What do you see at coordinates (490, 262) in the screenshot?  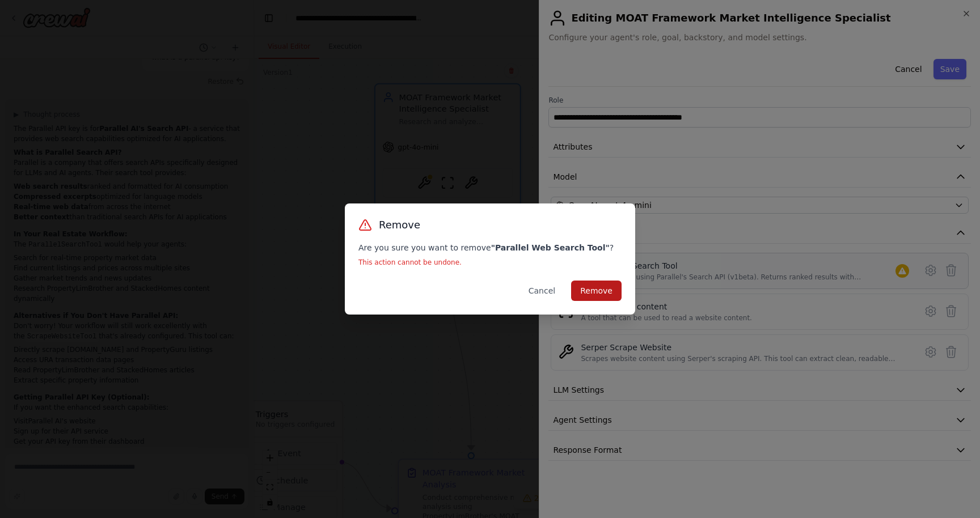 I see `p: This action cannot be undone.` at bounding box center [490, 262].